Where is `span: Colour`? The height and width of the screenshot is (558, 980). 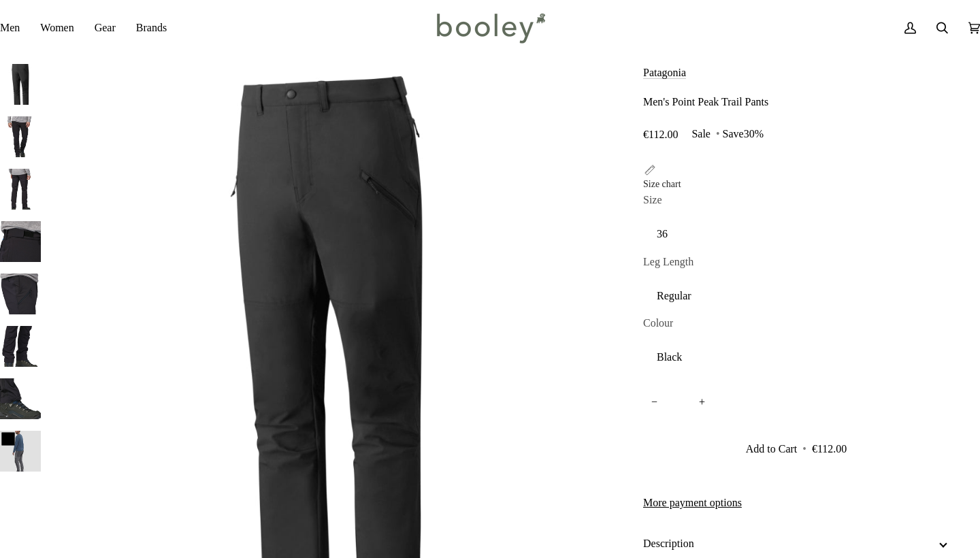 span: Colour is located at coordinates (658, 324).